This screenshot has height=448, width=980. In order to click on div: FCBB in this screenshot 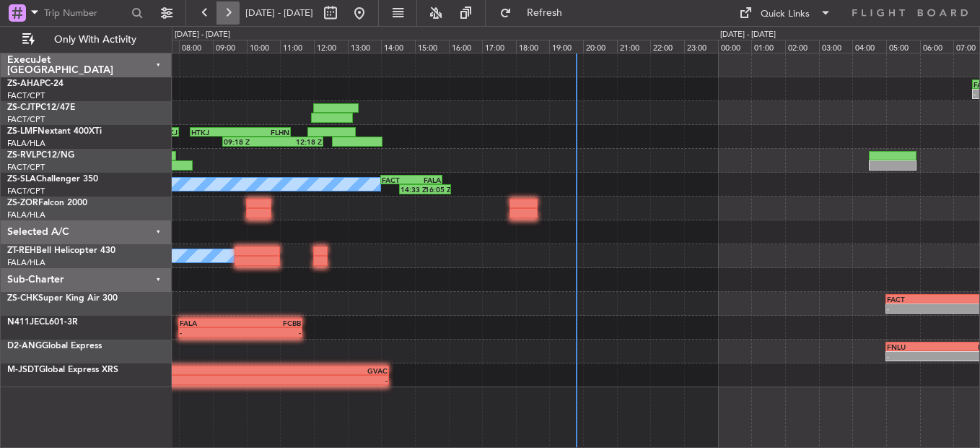, I will do `click(271, 323)`.